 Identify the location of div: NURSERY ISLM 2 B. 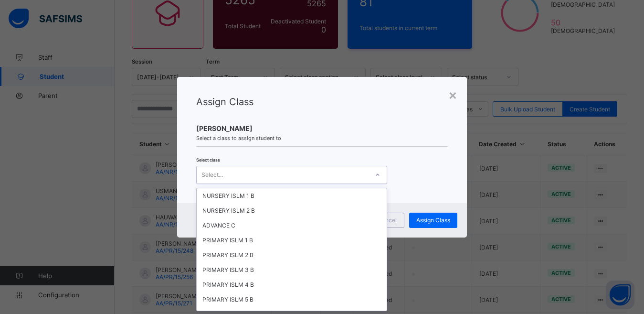
(291, 211).